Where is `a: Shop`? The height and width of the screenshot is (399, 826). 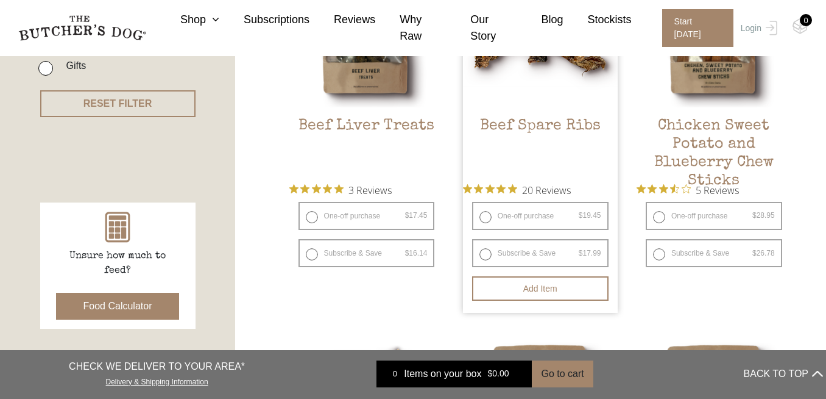
a: Shop is located at coordinates (188, 20).